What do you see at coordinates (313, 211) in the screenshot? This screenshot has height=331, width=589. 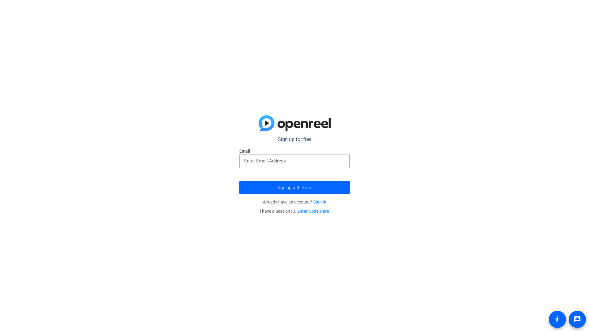 I see `a: Enter Code Here` at bounding box center [313, 211].